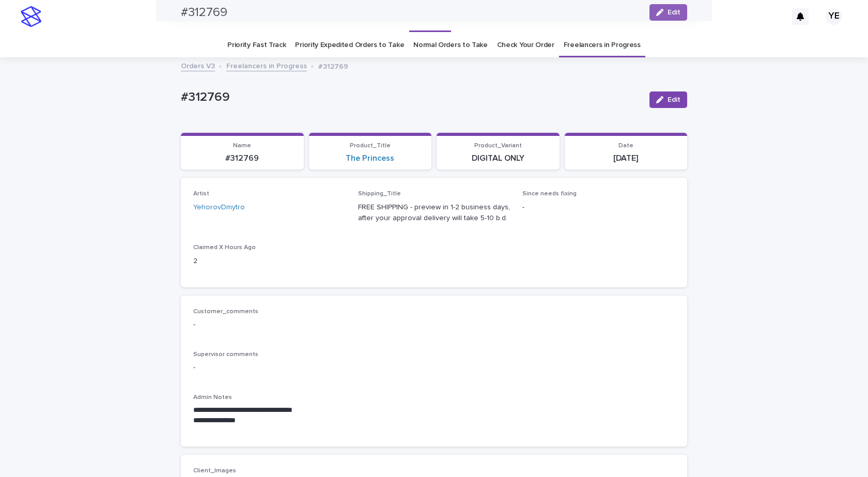  Describe the element at coordinates (498, 158) in the screenshot. I see `p: DIGITAL ONLY` at that location.